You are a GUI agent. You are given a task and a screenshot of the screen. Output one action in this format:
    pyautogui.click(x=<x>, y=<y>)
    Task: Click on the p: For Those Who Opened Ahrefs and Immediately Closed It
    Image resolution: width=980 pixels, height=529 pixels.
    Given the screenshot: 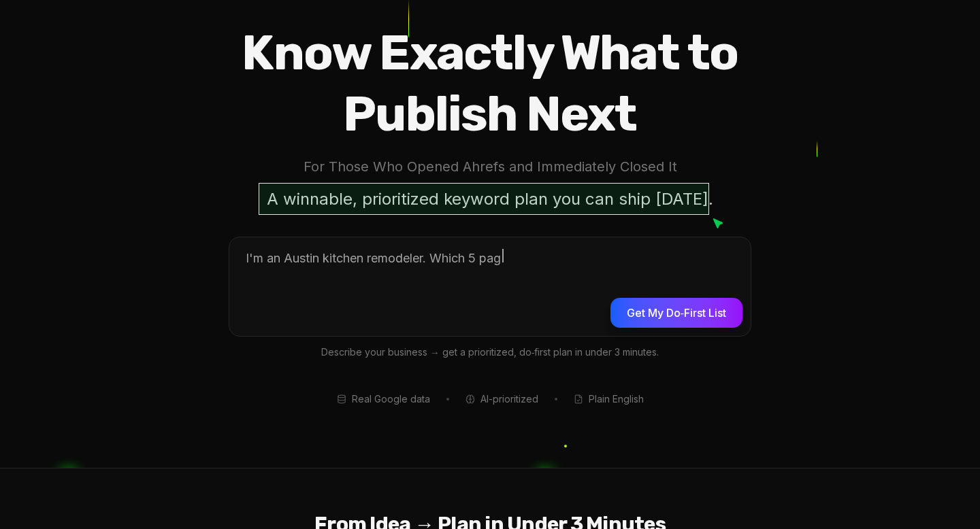 What is the action you would take?
    pyautogui.click(x=490, y=166)
    